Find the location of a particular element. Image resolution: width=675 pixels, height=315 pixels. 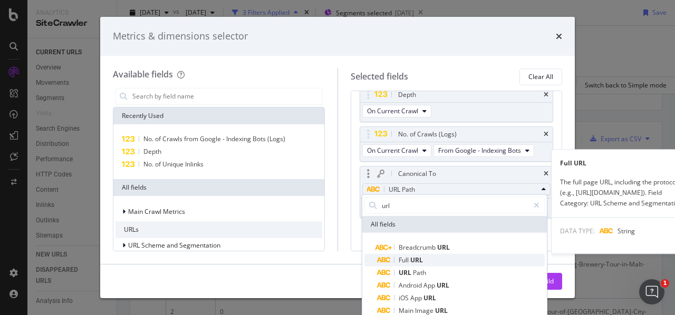

span: Main Crawl Metrics is located at coordinates (157, 211).